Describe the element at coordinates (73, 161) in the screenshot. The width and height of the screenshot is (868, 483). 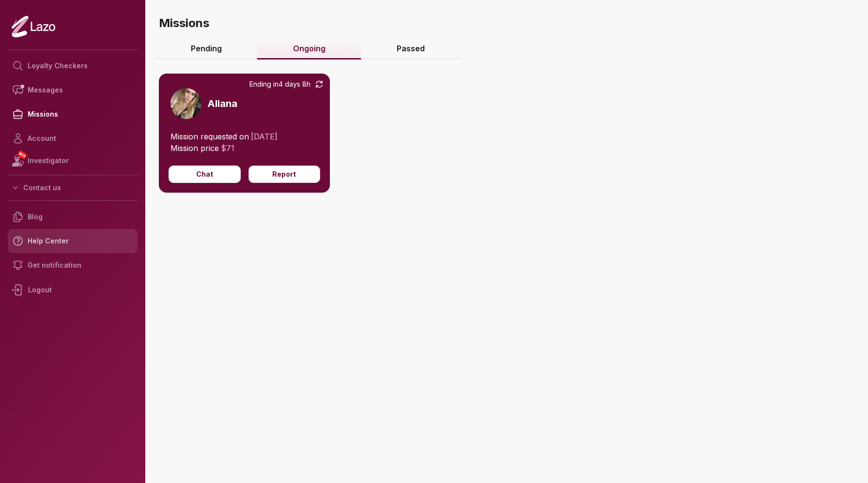
I see `a: NEWInvestigator` at that location.